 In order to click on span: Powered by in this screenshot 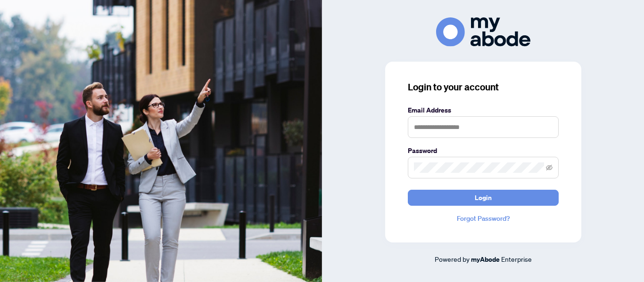, I will do `click(452, 259)`.